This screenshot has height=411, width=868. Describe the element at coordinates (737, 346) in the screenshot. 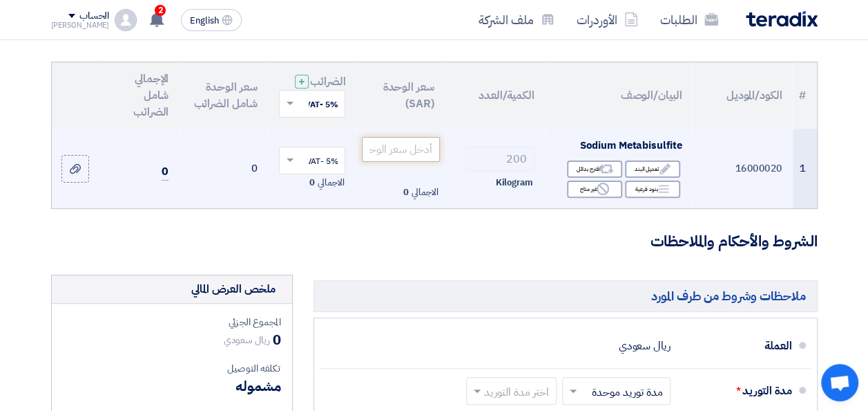

I see `div: العملة` at that location.